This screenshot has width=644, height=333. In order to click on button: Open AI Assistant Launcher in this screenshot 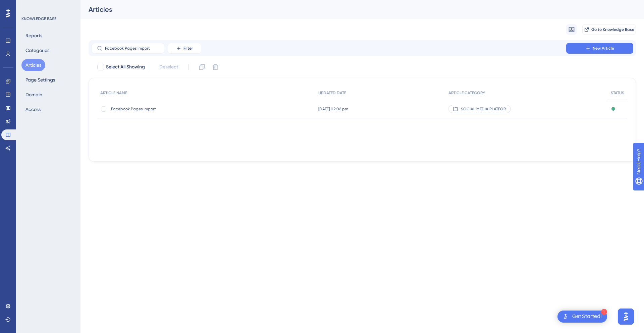, I will do `click(10, 10)`.